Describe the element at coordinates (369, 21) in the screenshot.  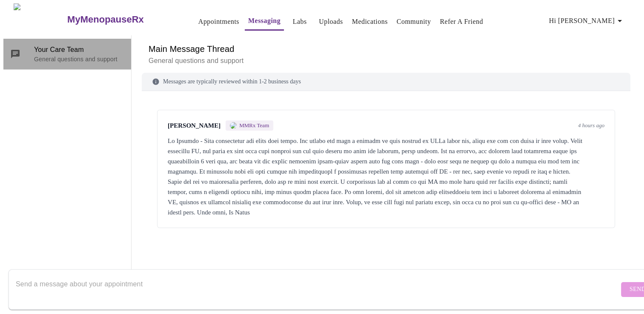
I see `button: Medications` at that location.